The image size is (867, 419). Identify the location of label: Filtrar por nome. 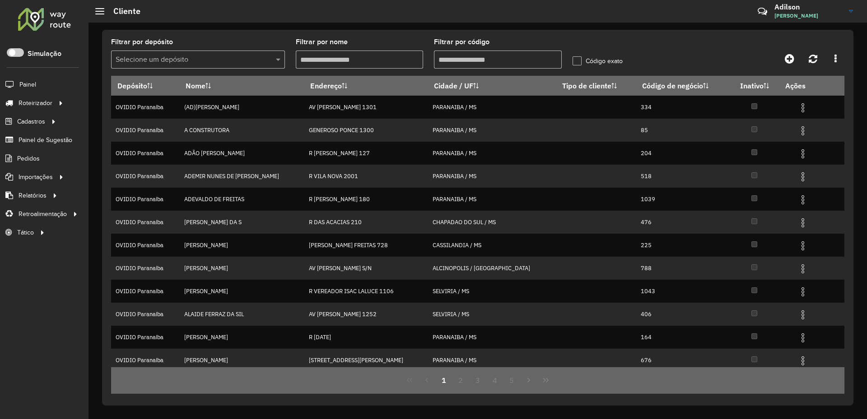
(321, 42).